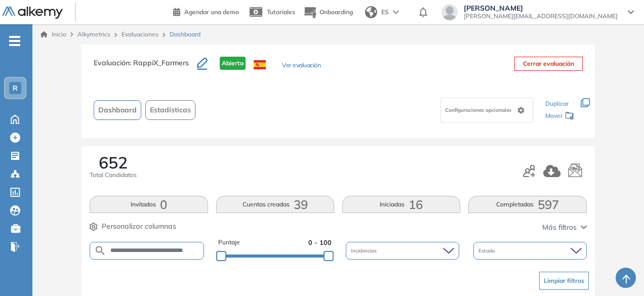 Image resolution: width=644 pixels, height=296 pixels. What do you see at coordinates (479, 110) in the screenshot?
I see `span: Configuraciones opcionales` at bounding box center [479, 110].